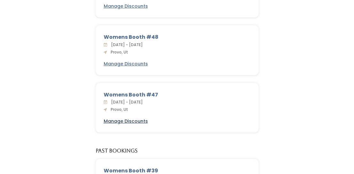  What do you see at coordinates (177, 37) in the screenshot?
I see `div: Womens Booth #48` at bounding box center [177, 37].